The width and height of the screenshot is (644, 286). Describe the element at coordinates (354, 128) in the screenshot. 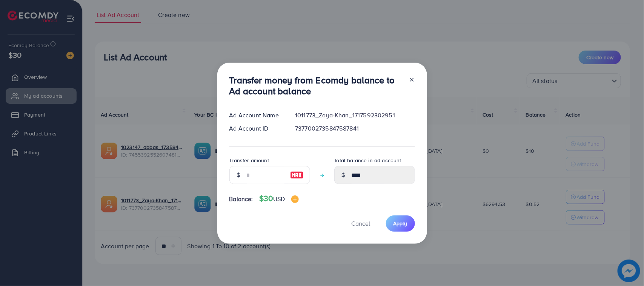

I see `div: 7377002735847587841` at that location.